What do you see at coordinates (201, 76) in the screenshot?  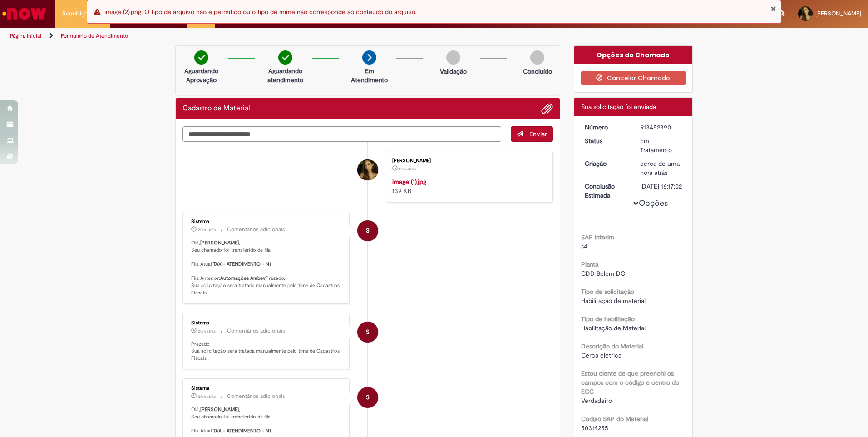 I see `p: Aguardando Aprovação` at bounding box center [201, 76].